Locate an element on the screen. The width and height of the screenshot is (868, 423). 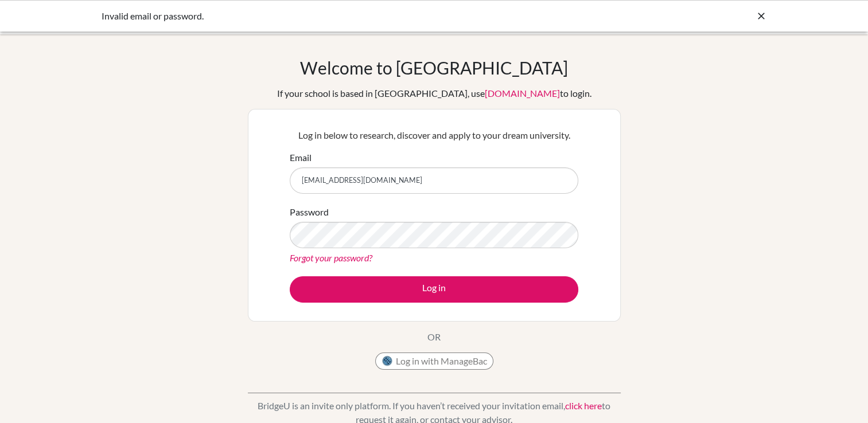
div: Invalid email or password. is located at coordinates (348, 16).